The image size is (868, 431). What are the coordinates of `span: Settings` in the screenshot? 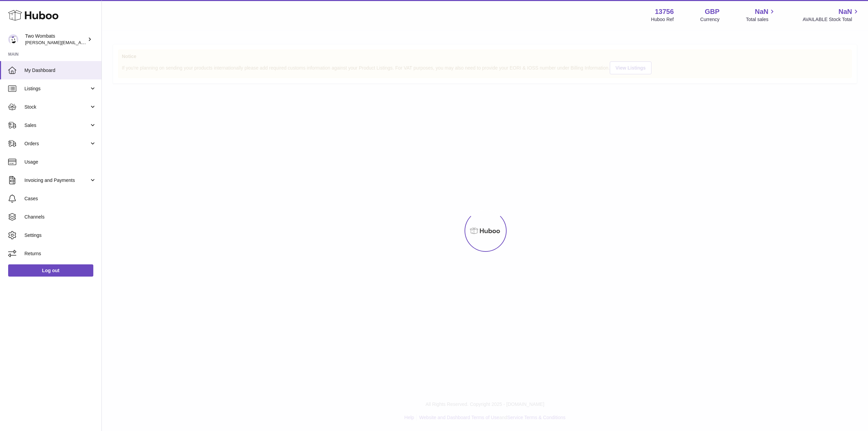 It's located at (61, 235).